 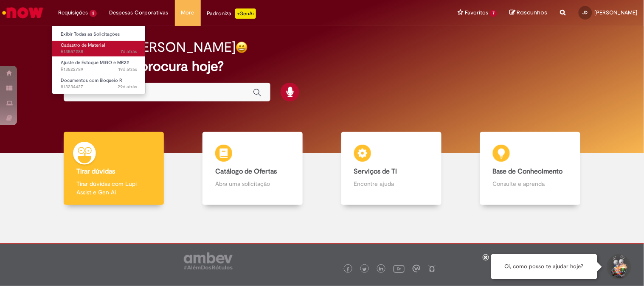 I want to click on a: Base de Conhecimento Consulte e aprenda, so click(x=530, y=169).